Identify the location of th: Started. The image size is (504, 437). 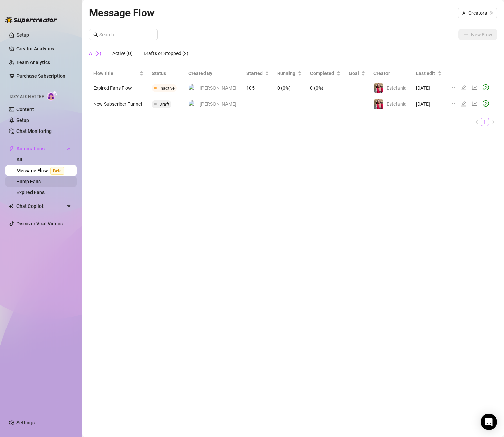
(258, 74).